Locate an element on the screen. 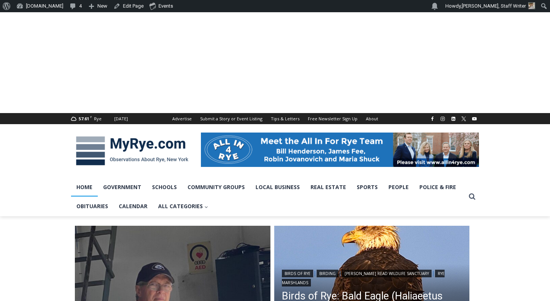 This screenshot has height=301, width=550. a: Community Groups is located at coordinates (216, 187).